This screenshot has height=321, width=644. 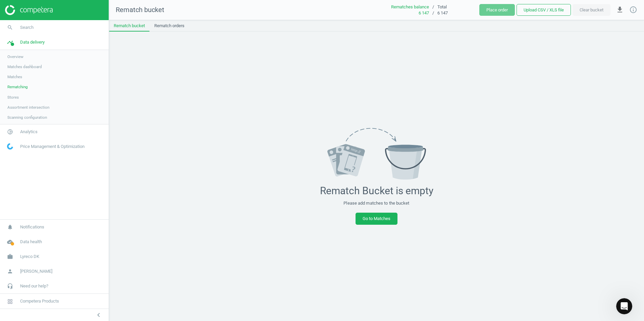 I want to click on span: Stores, so click(x=13, y=97).